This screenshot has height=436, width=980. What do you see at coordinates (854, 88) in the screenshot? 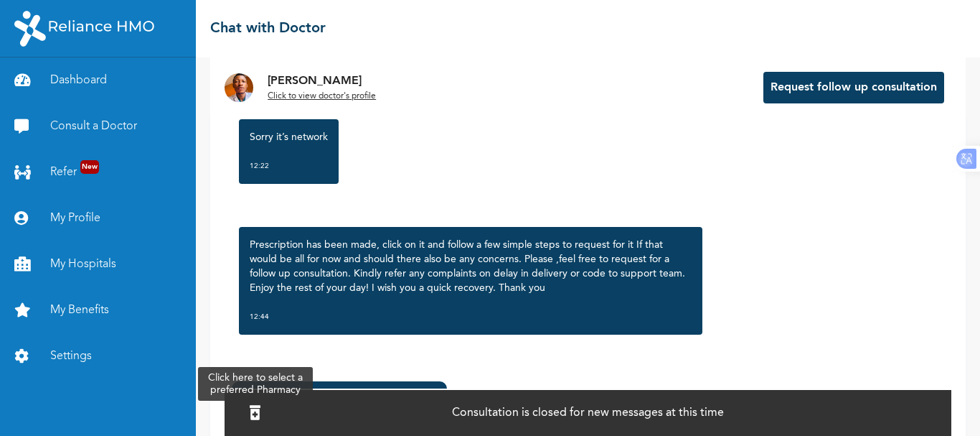
I see `button: Request follow up consultation` at bounding box center [854, 88].